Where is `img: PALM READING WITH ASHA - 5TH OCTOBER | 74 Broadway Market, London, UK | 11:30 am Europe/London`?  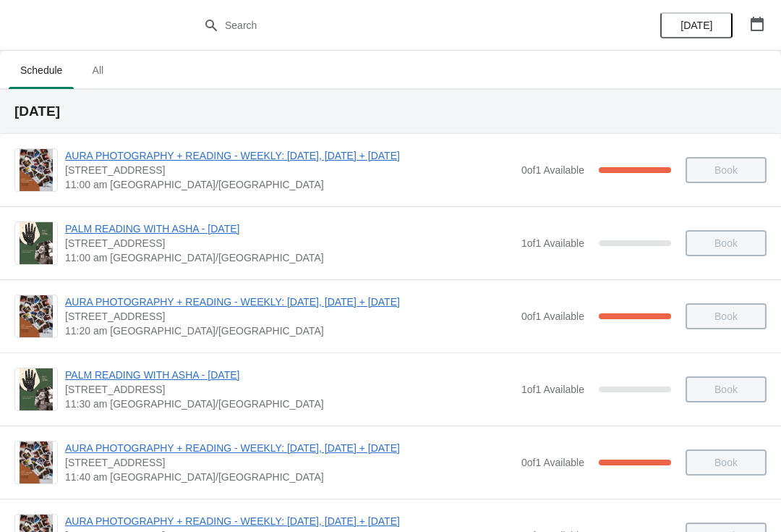 img: PALM READING WITH ASHA - 5TH OCTOBER | 74 Broadway Market, London, UK | 11:30 am Europe/London is located at coordinates (36, 389).